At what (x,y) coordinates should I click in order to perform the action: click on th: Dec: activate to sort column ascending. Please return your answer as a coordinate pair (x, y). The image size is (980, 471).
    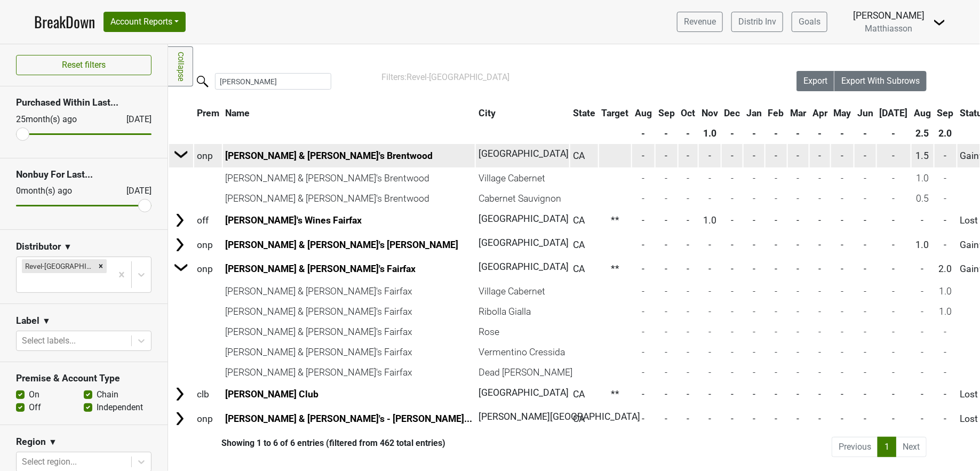
    Looking at the image, I should click on (732, 113).